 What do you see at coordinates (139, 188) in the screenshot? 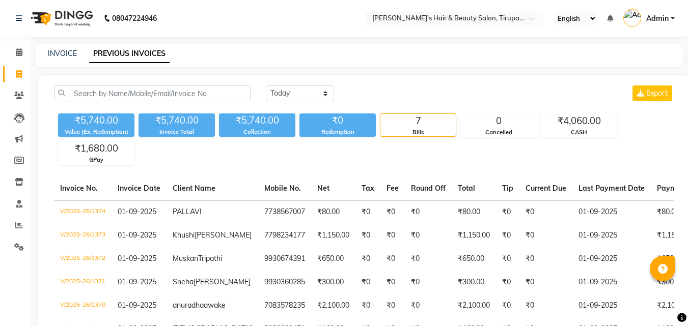
I see `span: Invoice Date` at bounding box center [139, 188].